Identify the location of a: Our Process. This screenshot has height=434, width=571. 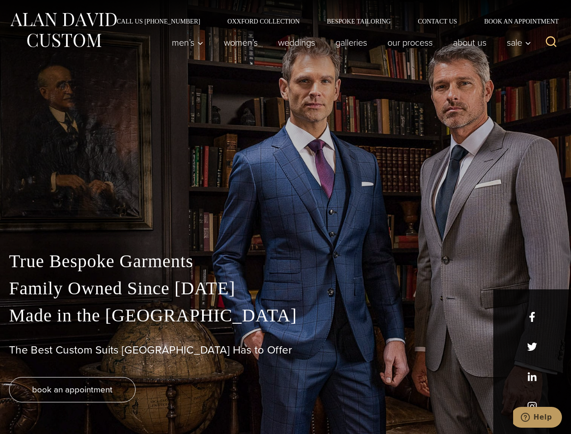
(410, 43).